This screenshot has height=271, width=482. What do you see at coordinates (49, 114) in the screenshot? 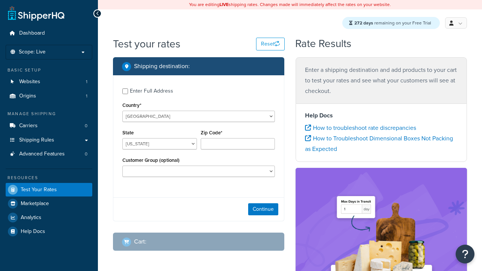
I see `div: Manage Shipping` at bounding box center [49, 114].